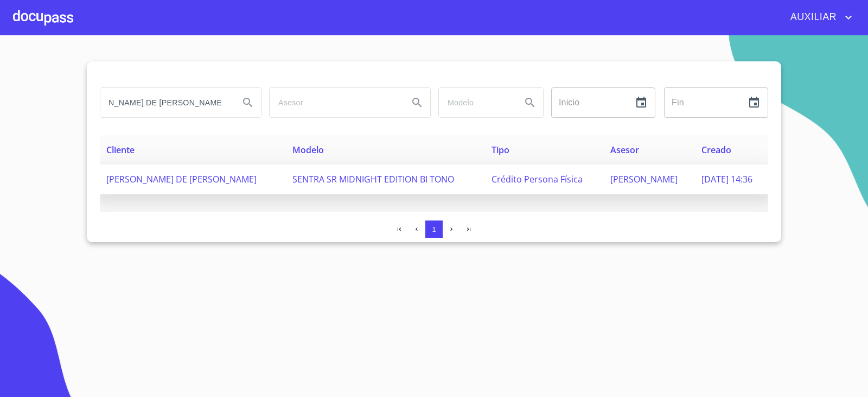 The image size is (868, 397). Describe the element at coordinates (434, 229) in the screenshot. I see `button: 1` at that location.